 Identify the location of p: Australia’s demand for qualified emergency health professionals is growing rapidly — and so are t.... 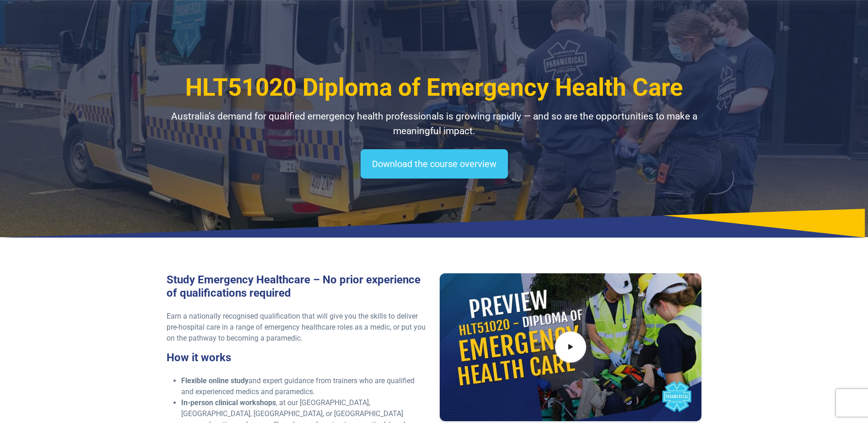
(434, 124).